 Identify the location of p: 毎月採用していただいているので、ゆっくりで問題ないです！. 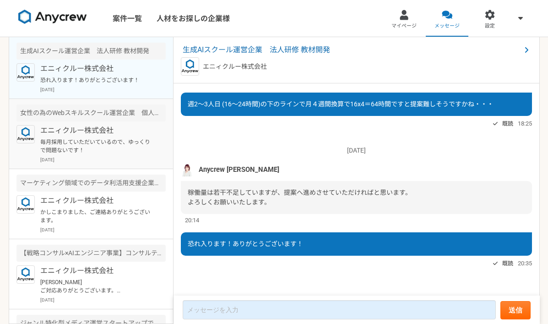
(97, 146).